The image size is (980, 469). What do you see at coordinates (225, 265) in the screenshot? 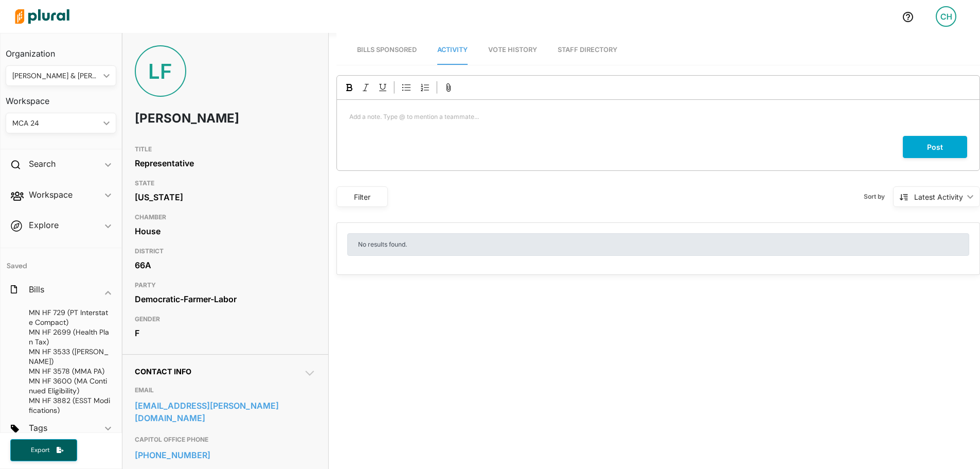
I see `div: 66A` at bounding box center [225, 265].